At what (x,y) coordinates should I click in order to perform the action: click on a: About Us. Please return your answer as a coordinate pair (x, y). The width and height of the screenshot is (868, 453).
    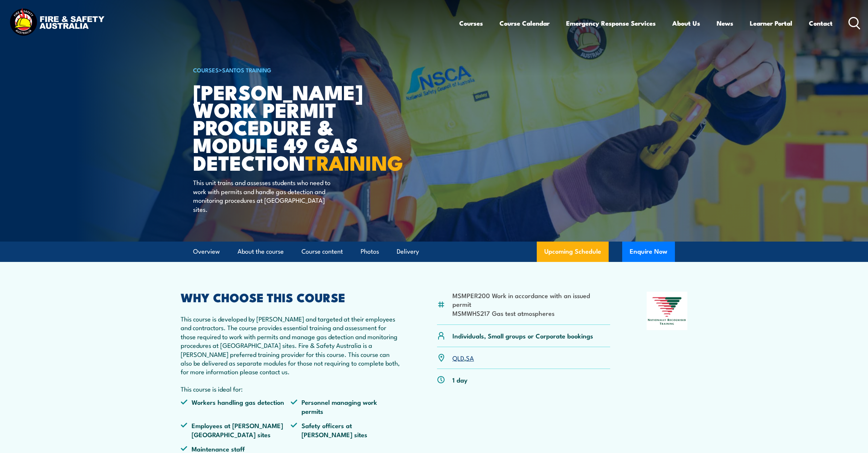
    Looking at the image, I should click on (686, 23).